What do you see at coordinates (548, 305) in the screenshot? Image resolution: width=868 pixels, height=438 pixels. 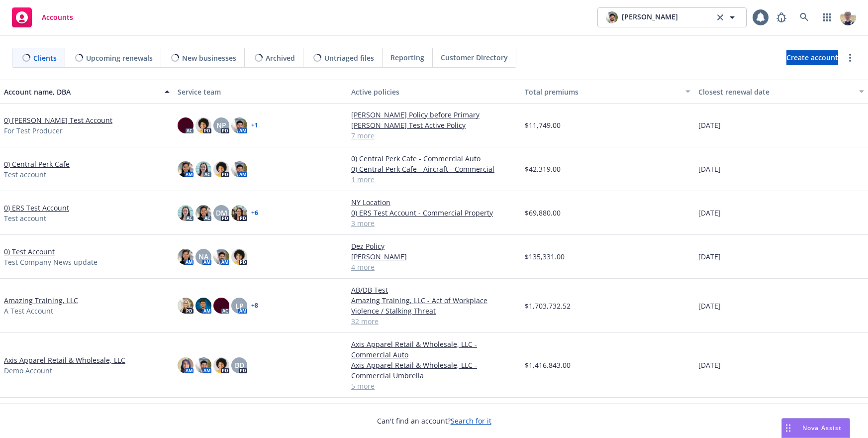 I see `span: $1,703,732.52` at bounding box center [548, 305].